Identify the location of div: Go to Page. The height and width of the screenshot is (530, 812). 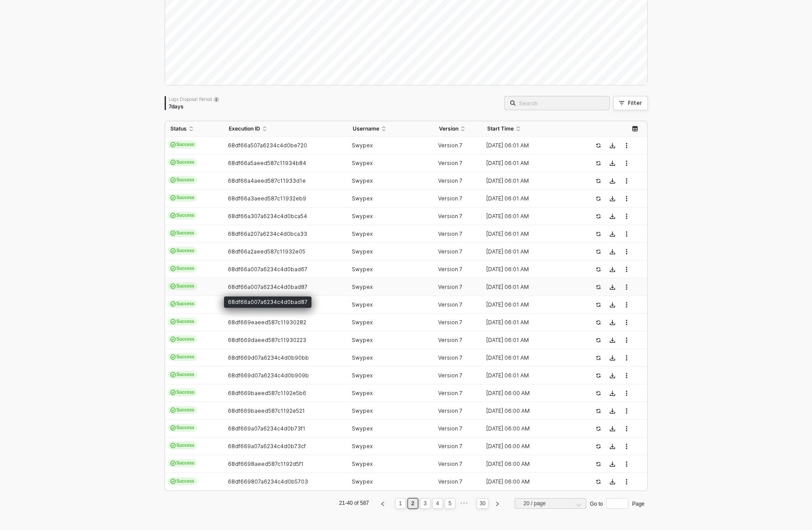
(616, 504).